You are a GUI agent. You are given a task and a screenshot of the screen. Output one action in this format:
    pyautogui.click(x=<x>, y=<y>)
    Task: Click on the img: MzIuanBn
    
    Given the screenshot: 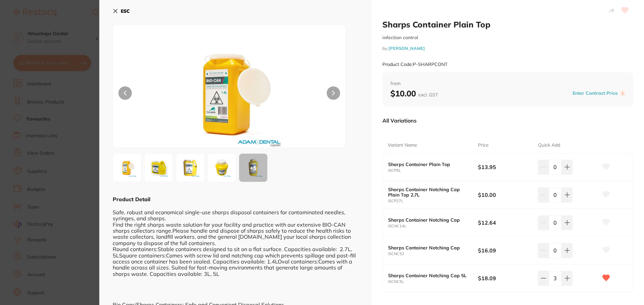 What is the action you would take?
    pyautogui.click(x=158, y=168)
    